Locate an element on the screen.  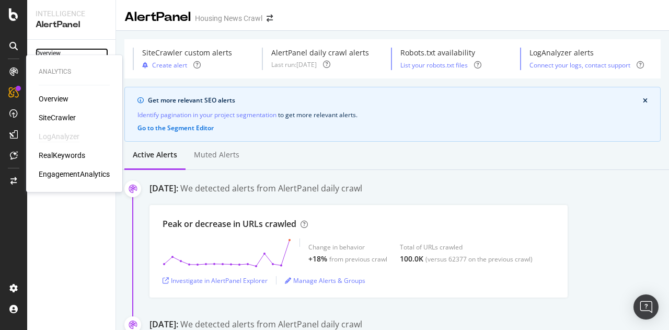
a: Identify pagination in your project segmentation is located at coordinates (207, 114).